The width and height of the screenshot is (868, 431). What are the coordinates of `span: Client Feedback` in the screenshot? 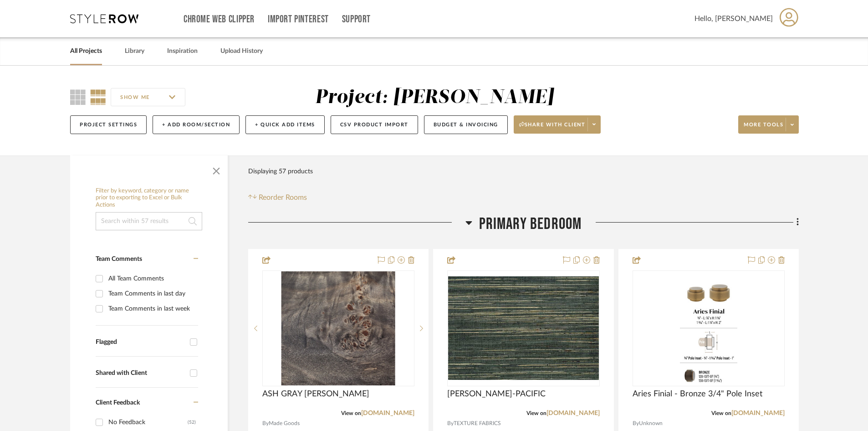 It's located at (118, 403).